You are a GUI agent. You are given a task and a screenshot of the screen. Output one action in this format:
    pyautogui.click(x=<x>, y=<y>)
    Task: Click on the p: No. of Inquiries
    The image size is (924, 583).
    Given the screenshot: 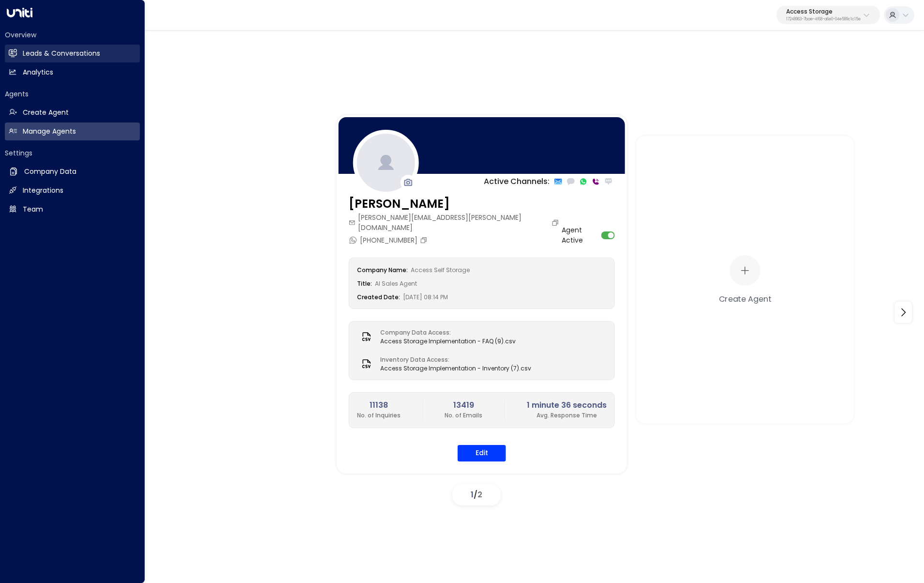 What is the action you would take?
    pyautogui.click(x=379, y=415)
    